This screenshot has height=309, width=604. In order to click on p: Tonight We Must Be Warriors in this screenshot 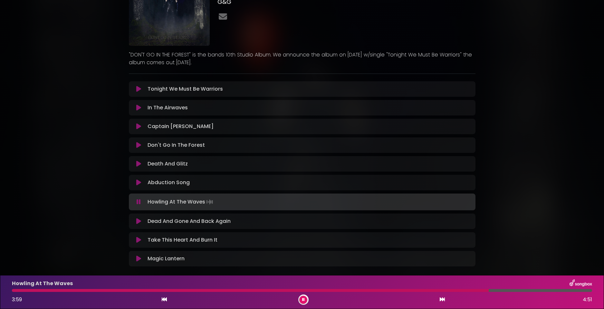, I will do `click(185, 89)`.